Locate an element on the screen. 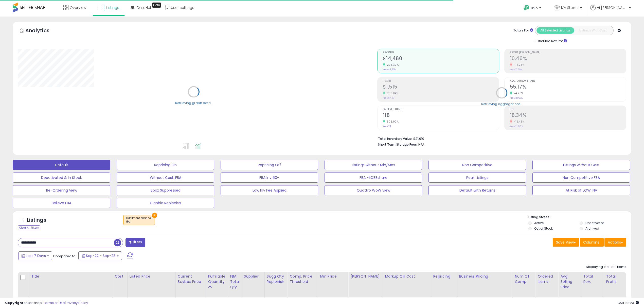 This screenshot has height=308, width=644. strong: Copyright is located at coordinates (14, 303).